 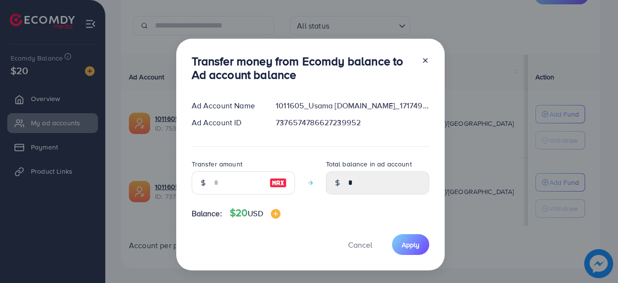 What do you see at coordinates (411, 244) in the screenshot?
I see `span: Apply` at bounding box center [411, 244].